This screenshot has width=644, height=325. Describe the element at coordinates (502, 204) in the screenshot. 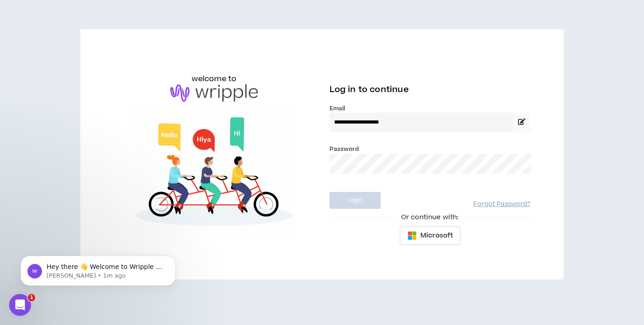

I see `a: Forgot Password?` at that location.